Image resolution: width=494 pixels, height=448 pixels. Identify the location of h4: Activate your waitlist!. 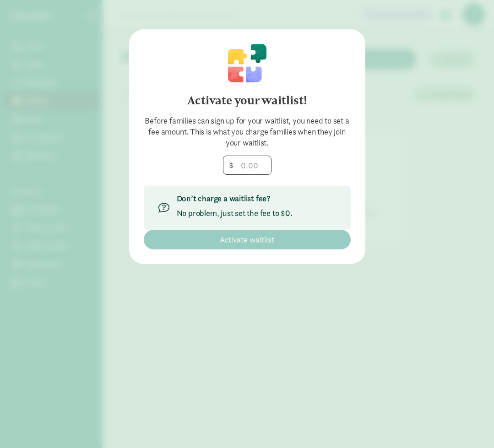
(247, 101).